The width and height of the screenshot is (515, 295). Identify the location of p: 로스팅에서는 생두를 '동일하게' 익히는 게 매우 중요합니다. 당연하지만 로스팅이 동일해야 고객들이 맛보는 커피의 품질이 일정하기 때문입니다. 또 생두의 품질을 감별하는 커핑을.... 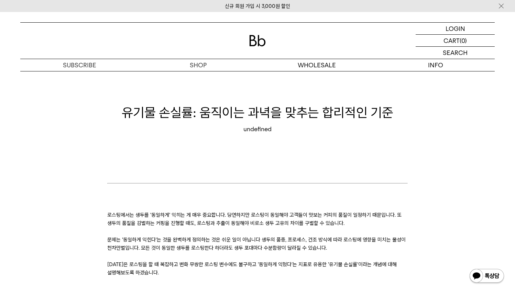
(257, 219).